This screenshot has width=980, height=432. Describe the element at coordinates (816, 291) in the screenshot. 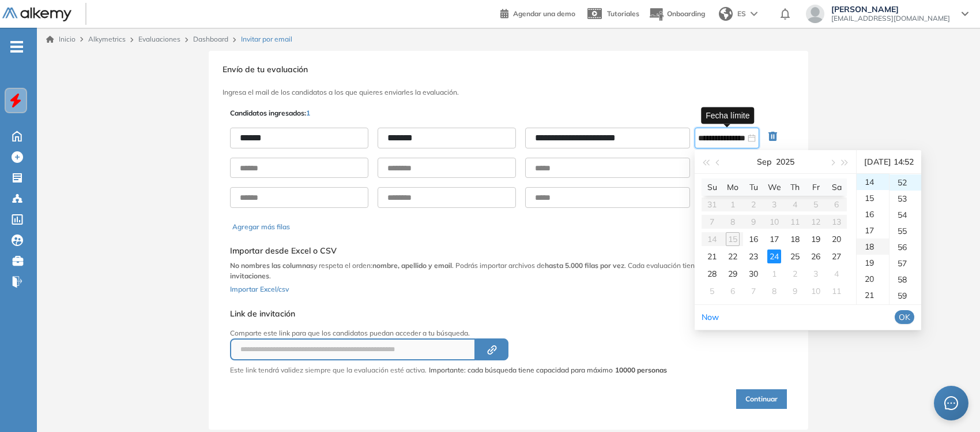

I see `td: 2025-10-10` at that location.